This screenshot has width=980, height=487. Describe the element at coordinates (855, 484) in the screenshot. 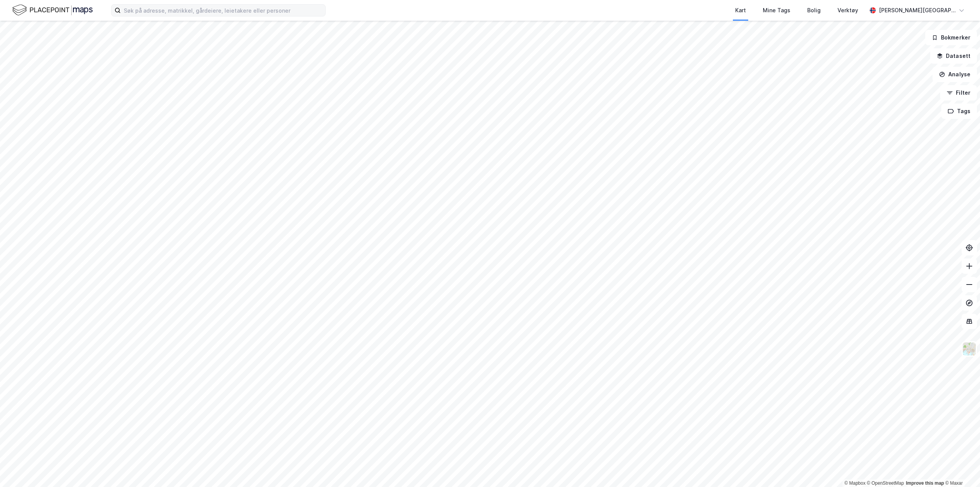

I see `a: Mapbox` at that location.